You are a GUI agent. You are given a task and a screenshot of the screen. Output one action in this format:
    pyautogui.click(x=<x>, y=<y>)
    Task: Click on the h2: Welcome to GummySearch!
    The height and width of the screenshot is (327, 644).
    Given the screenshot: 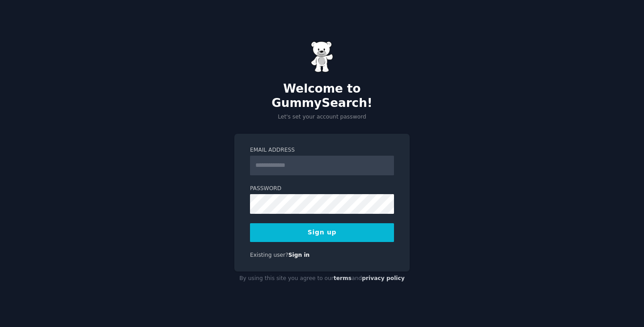 What is the action you would take?
    pyautogui.click(x=322, y=95)
    